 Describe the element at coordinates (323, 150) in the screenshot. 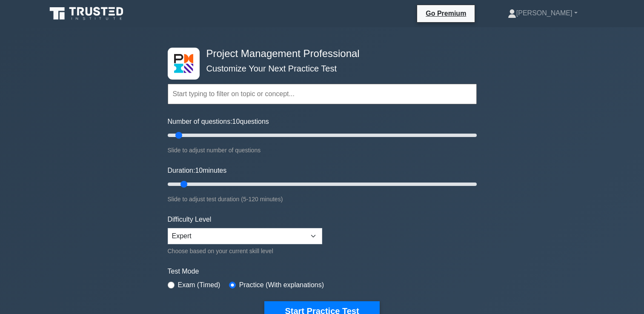

I see `div: Slide to adjust number of questions` at that location.